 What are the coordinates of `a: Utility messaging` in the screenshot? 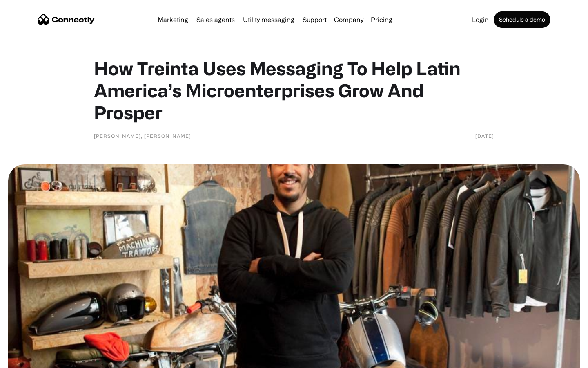 It's located at (269, 19).